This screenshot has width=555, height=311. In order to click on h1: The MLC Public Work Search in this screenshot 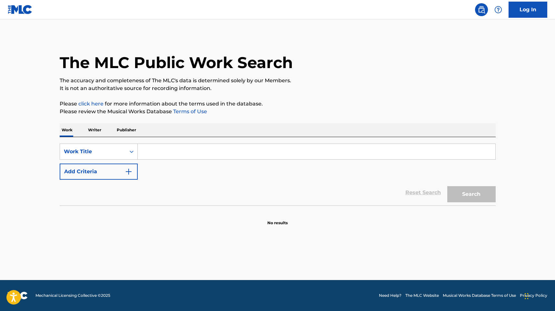, I will do `click(176, 63)`.